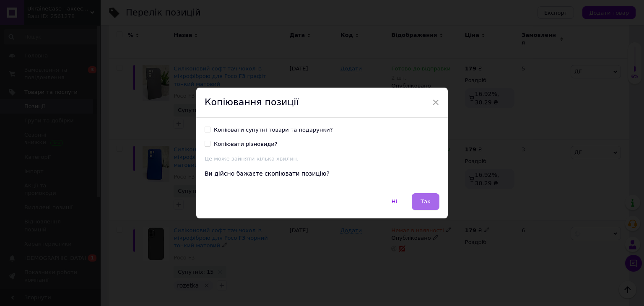  What do you see at coordinates (394, 201) in the screenshot?
I see `span: Ні` at bounding box center [394, 201].